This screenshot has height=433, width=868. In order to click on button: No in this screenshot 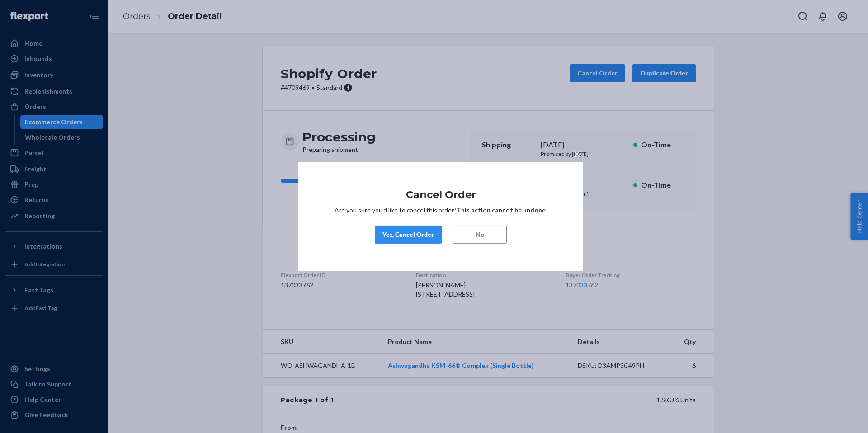, I will do `click(480, 235)`.